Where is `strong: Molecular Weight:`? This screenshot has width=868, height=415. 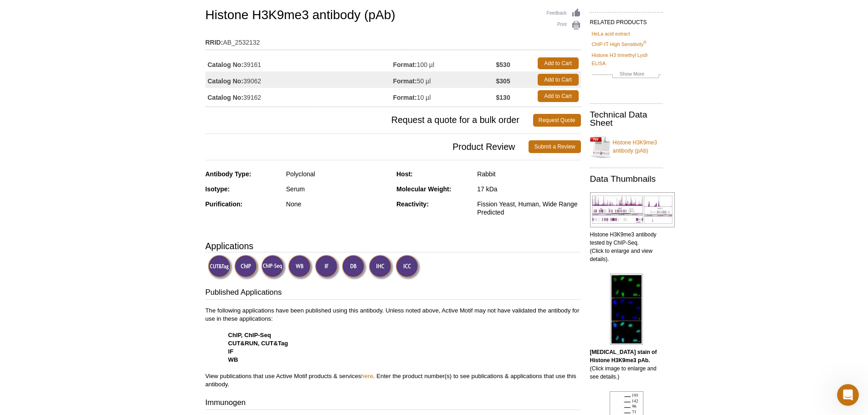 strong: Molecular Weight: is located at coordinates (424, 189).